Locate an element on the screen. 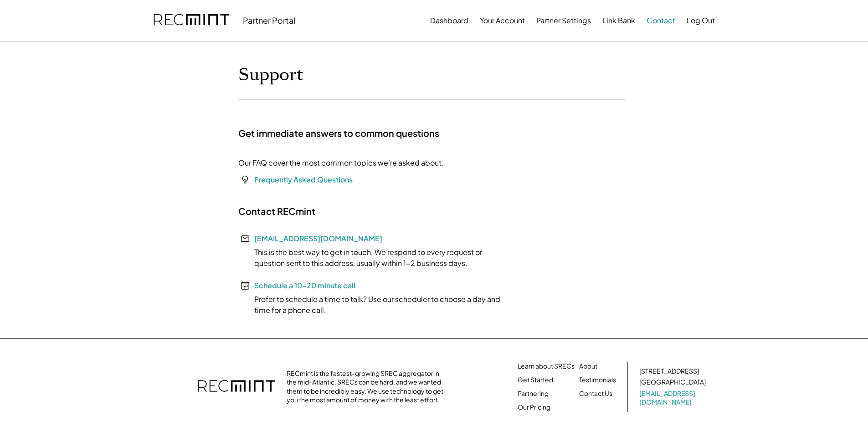 Image resolution: width=868 pixels, height=437 pixels. a: Partnering is located at coordinates (533, 394).